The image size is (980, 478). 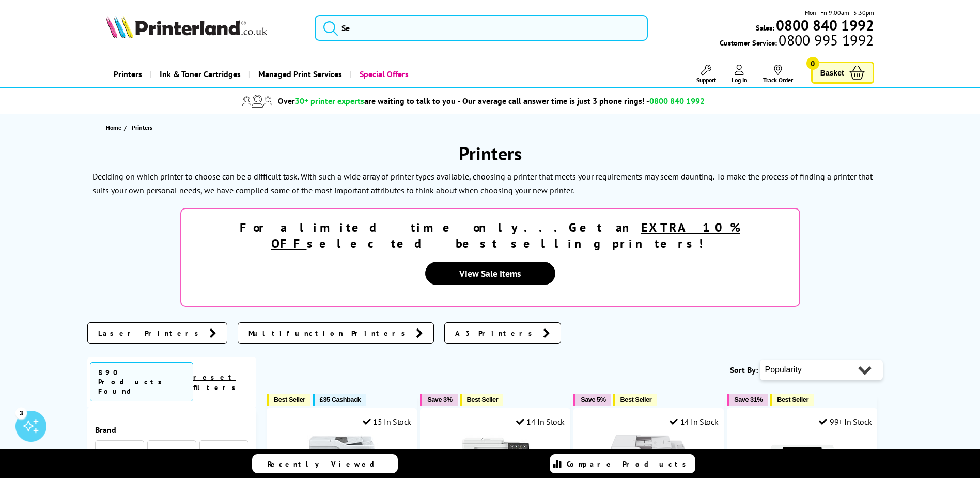 I want to click on span: Compare Products, so click(x=629, y=463).